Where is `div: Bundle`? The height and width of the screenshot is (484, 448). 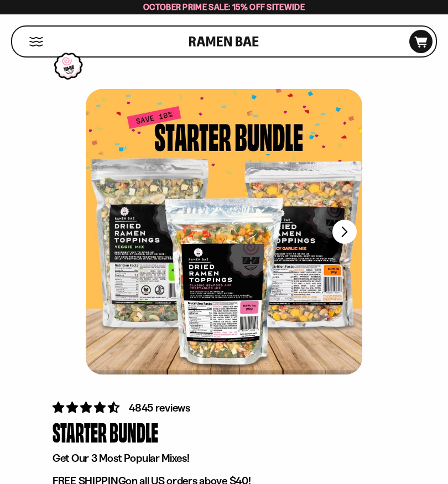
div: Bundle is located at coordinates (134, 432).